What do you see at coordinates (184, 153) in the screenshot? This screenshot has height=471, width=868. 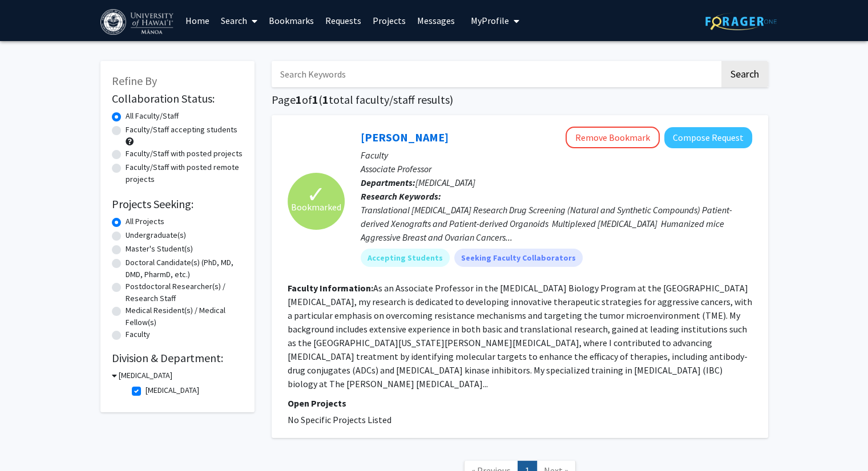 I see `label: Faculty/Staff with posted projects` at bounding box center [184, 153].